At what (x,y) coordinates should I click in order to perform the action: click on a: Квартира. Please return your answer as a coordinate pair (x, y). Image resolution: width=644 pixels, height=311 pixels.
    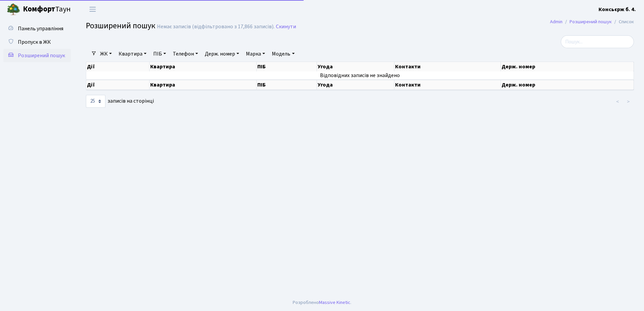
    Looking at the image, I should click on (132, 54).